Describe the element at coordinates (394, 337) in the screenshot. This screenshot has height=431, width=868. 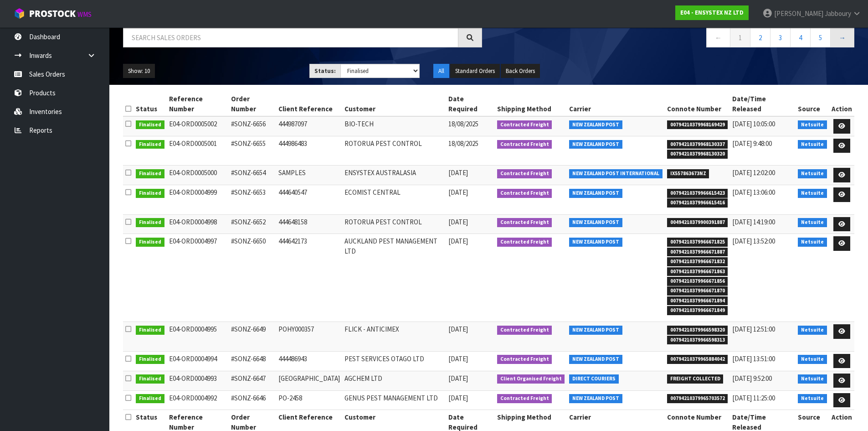
I see `td: FLICK - ANTICIMEX` at that location.